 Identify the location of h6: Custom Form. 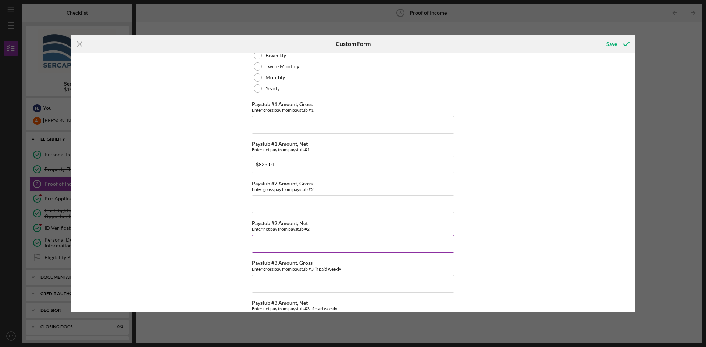
(353, 44).